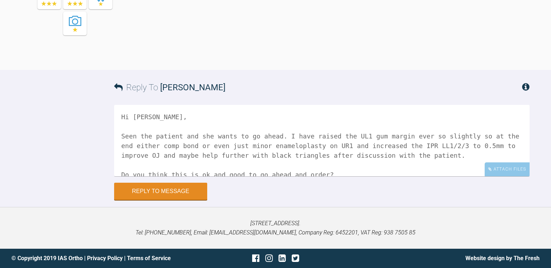 The width and height of the screenshot is (551, 268). I want to click on h3: Reply To, so click(170, 87).